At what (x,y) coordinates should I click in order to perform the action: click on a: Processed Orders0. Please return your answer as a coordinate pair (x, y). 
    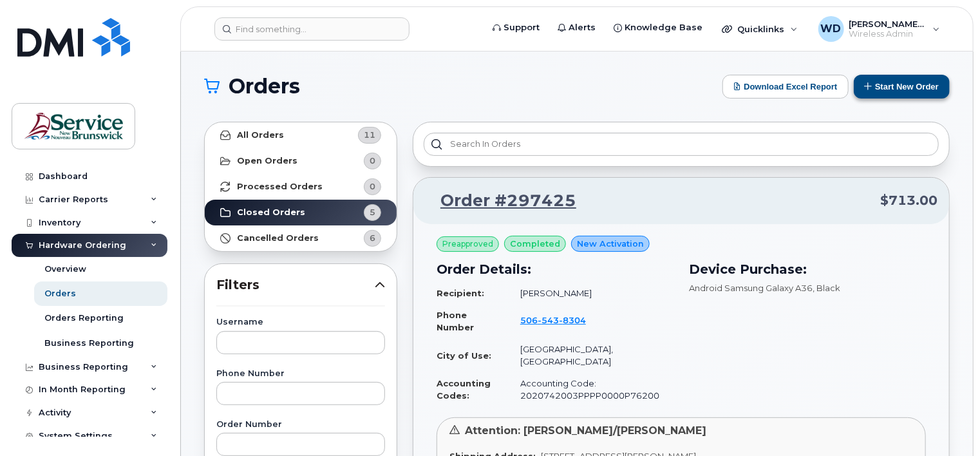
    Looking at the image, I should click on (300, 186).